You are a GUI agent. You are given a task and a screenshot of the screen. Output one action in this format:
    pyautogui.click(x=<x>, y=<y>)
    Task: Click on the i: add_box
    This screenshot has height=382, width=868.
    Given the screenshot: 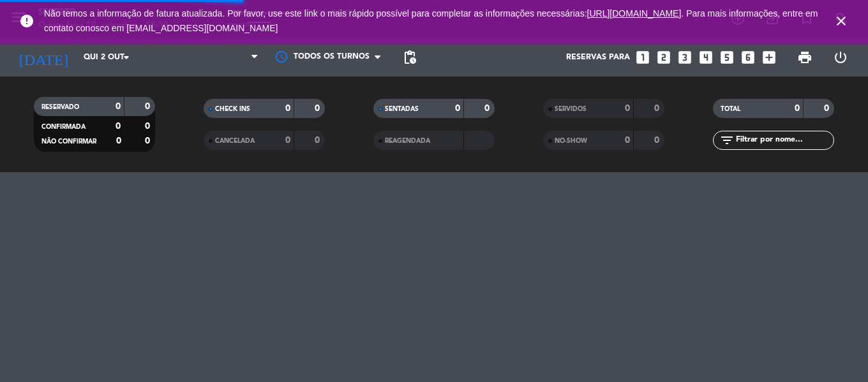 What is the action you would take?
    pyautogui.click(x=769, y=57)
    